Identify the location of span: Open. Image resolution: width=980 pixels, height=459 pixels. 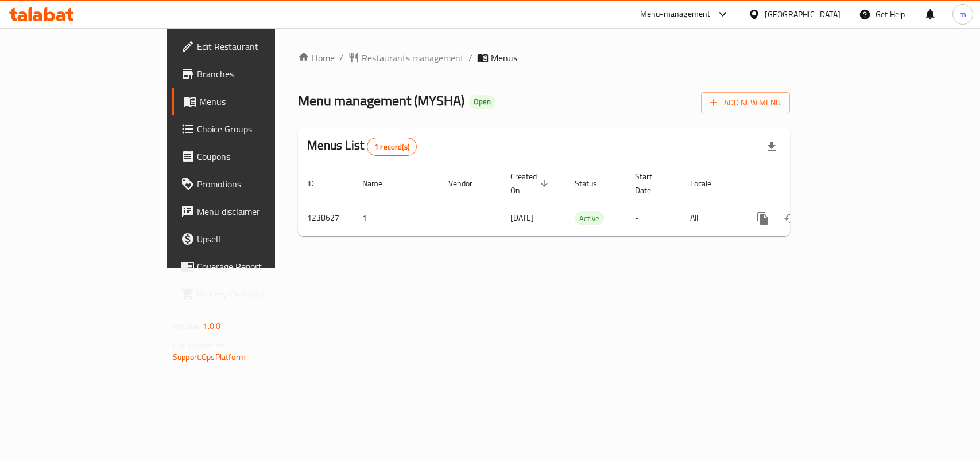
(482, 102).